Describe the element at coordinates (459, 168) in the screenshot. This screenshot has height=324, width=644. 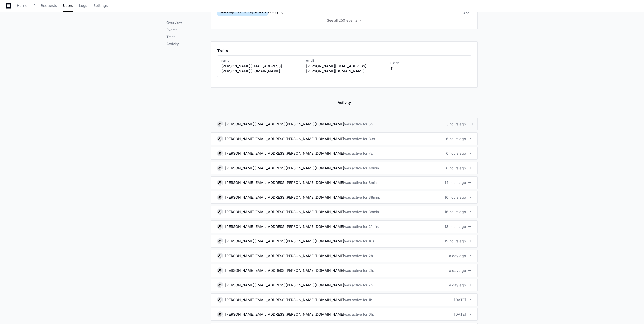
I see `div: 8 hours ago` at that location.